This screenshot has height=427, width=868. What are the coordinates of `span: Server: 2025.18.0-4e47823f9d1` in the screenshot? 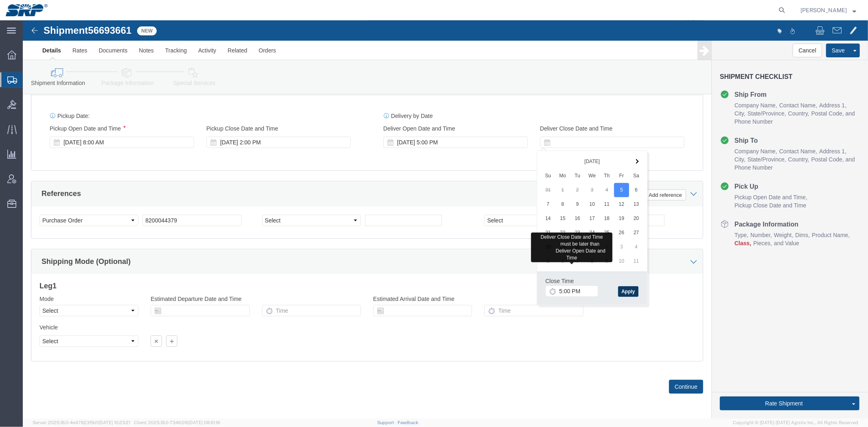 It's located at (81, 423).